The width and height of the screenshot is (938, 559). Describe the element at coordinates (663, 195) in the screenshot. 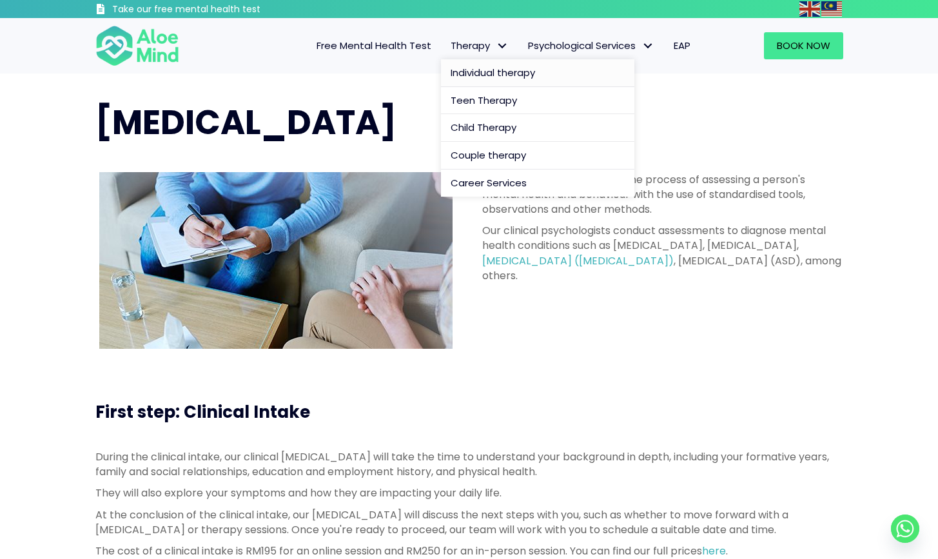

I see `p: is the process of assessing a person's mental health and behaviour with the use of standardised t...` at that location.